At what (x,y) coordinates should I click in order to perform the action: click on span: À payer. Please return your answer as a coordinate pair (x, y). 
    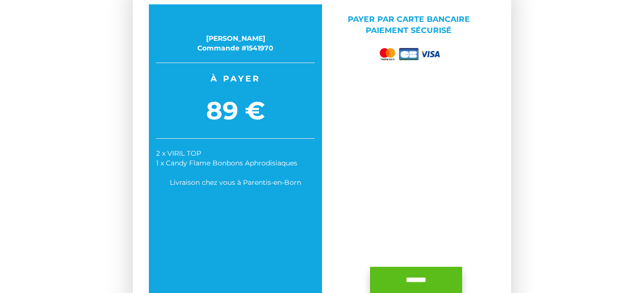
    Looking at the image, I should click on (235, 79).